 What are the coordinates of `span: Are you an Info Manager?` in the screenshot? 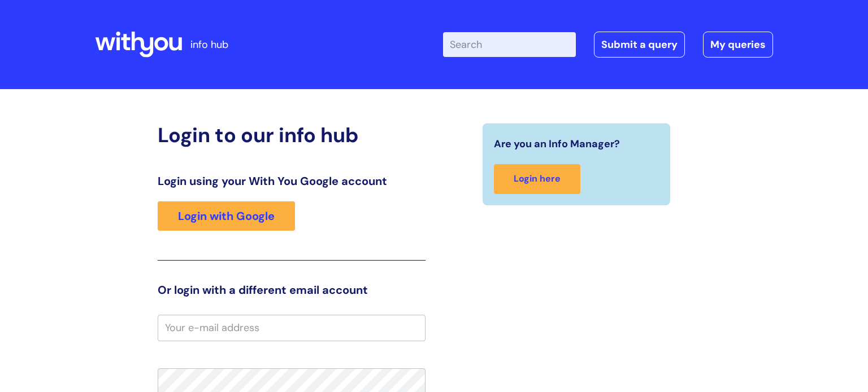 It's located at (556, 144).